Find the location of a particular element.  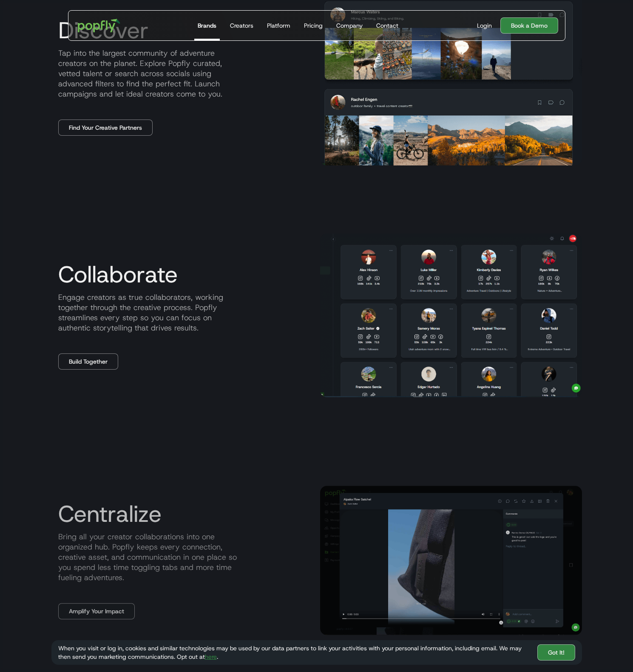

a: Login is located at coordinates (484, 26).